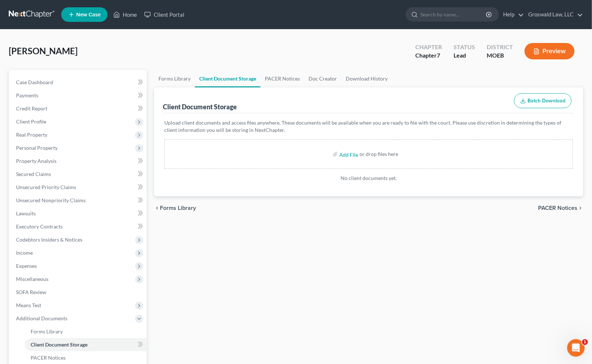  Describe the element at coordinates (367, 79) in the screenshot. I see `a: Download History` at that location.